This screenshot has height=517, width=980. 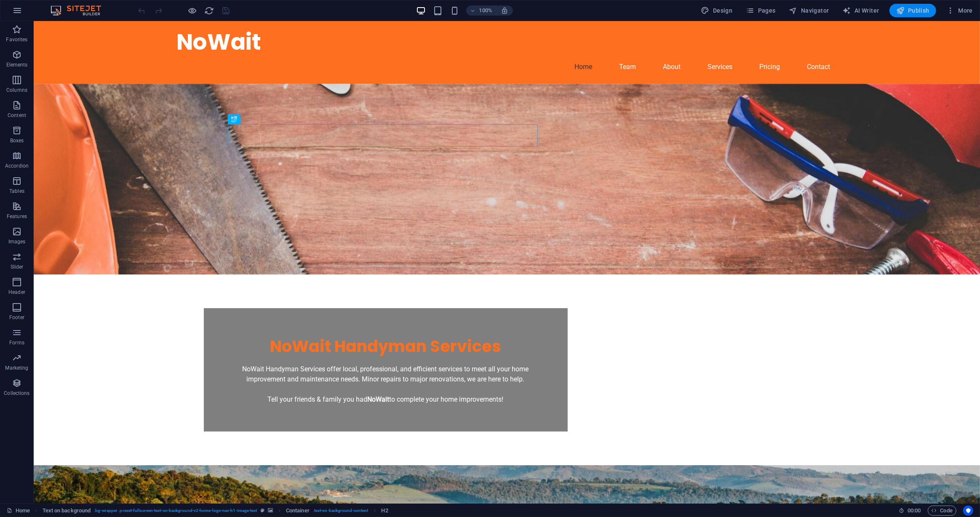 I want to click on button: reload, so click(x=209, y=11).